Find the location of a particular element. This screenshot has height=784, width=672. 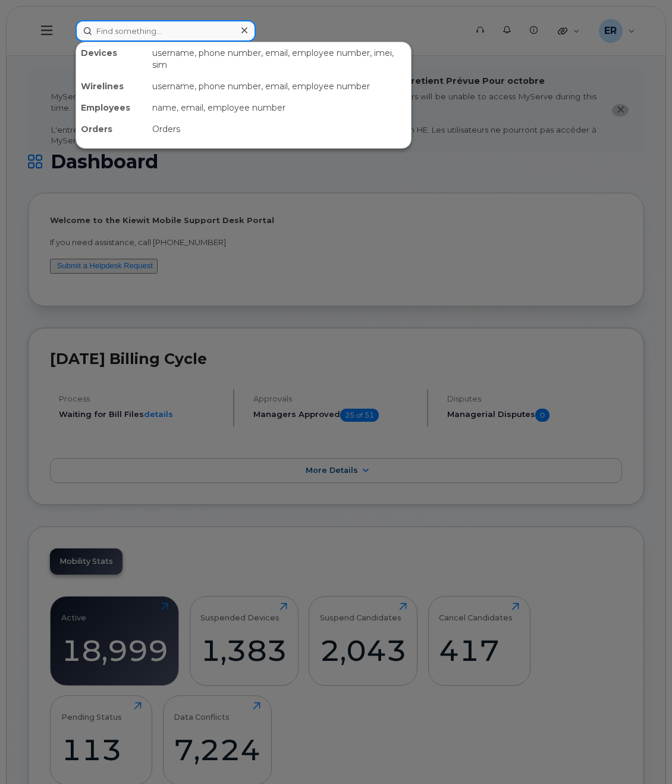

div: username, phone number, email, employee number, imei, sim is located at coordinates (279, 59).